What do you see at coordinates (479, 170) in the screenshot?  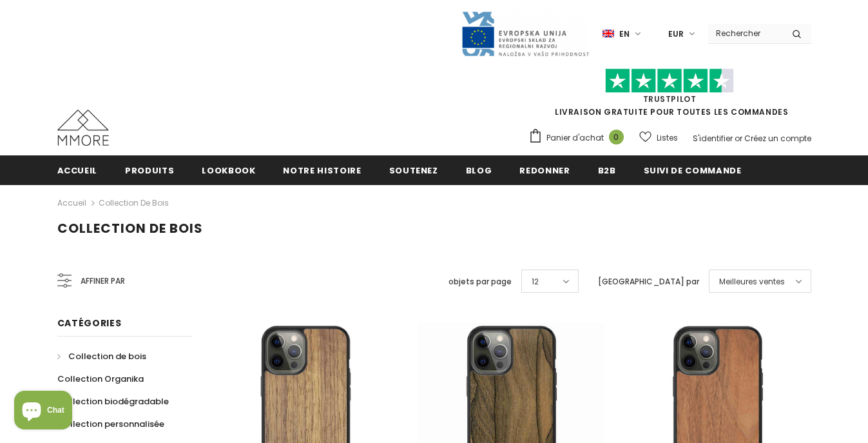 I see `span: Blog` at bounding box center [479, 170].